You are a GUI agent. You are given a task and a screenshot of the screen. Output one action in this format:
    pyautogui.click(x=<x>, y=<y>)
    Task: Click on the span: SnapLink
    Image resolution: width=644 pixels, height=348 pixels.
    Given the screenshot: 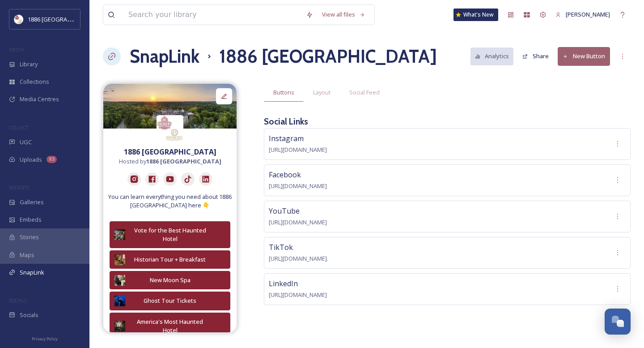 What is the action you would take?
    pyautogui.click(x=31, y=272)
    